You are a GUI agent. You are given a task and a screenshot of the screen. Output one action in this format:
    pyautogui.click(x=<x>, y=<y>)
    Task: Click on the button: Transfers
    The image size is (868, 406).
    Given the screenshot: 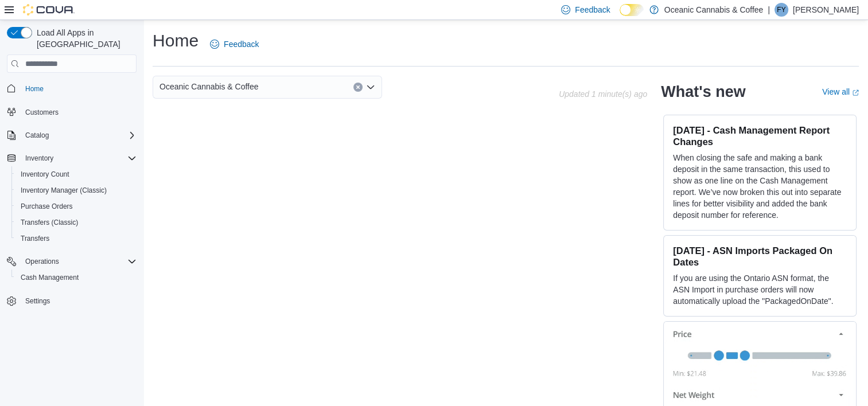 What is the action you would take?
    pyautogui.click(x=77, y=238)
    